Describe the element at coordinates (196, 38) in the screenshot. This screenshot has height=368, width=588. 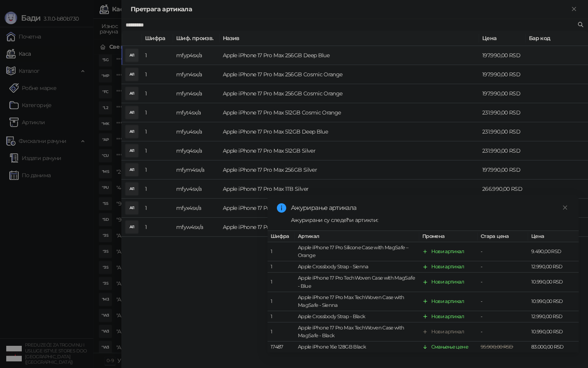
I see `th: Шиф. произв.` at that location.